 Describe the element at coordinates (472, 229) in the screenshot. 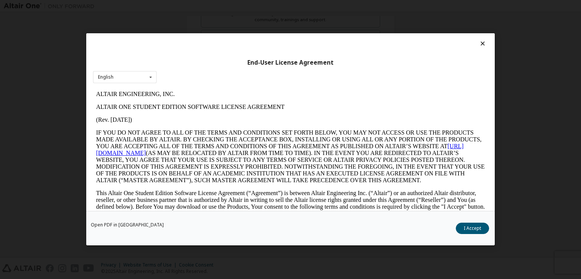

I see `button: I Accept` at that location.